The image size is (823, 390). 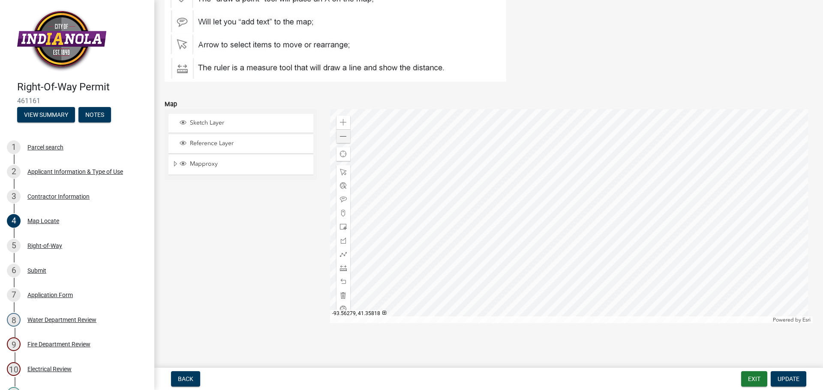 What do you see at coordinates (14, 147) in the screenshot?
I see `div: 1` at bounding box center [14, 147].